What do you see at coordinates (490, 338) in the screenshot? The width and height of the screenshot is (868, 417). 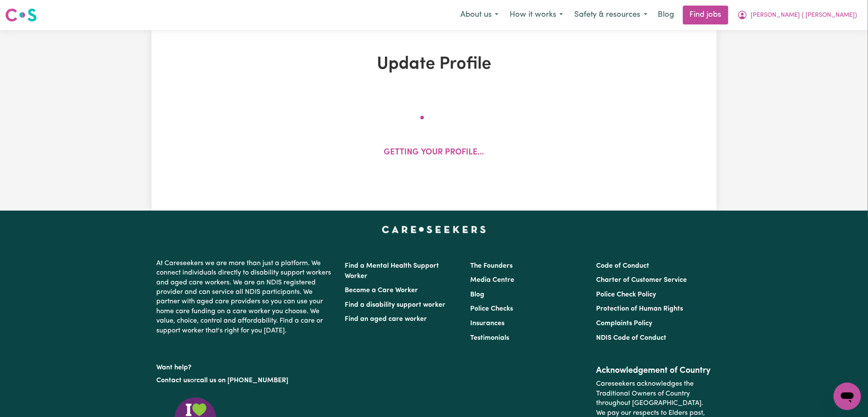 I see `a: Testimonials` at bounding box center [490, 338].